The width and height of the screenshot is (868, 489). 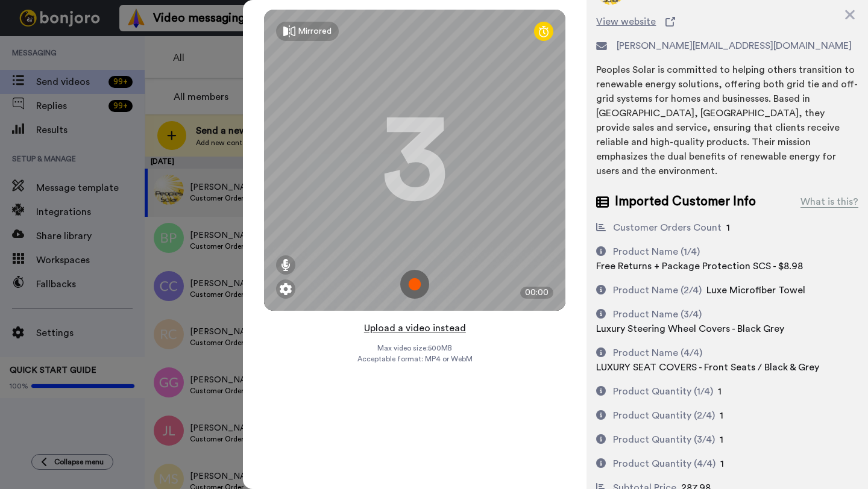 What do you see at coordinates (707, 367) in the screenshot?
I see `span: LUXURY SEAT COVERS - Front Seats / Black & Grey` at bounding box center [707, 367].